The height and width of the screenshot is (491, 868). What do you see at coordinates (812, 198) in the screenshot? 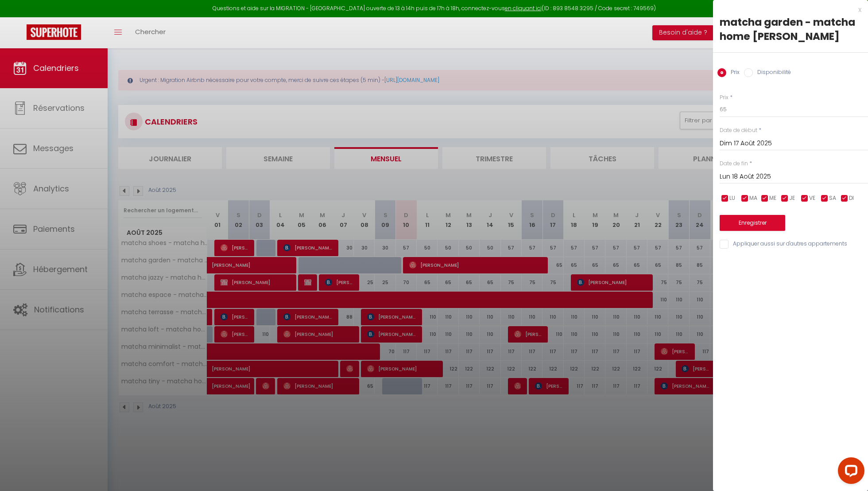
I see `span: VE` at bounding box center [812, 198].